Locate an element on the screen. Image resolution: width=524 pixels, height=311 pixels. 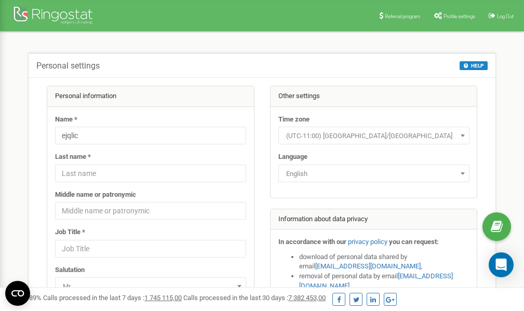
strong: you can request: is located at coordinates (414, 241).